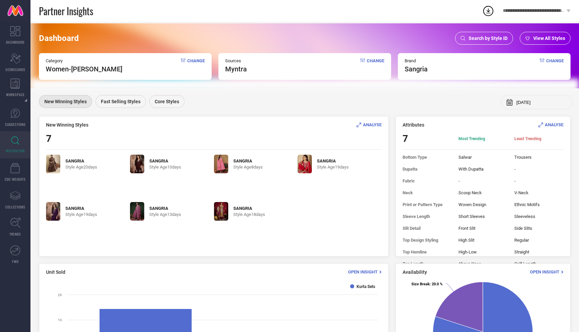 This screenshot has width=579, height=332. Describe the element at coordinates (427, 264) in the screenshot. I see `span: Top Length` at that location.